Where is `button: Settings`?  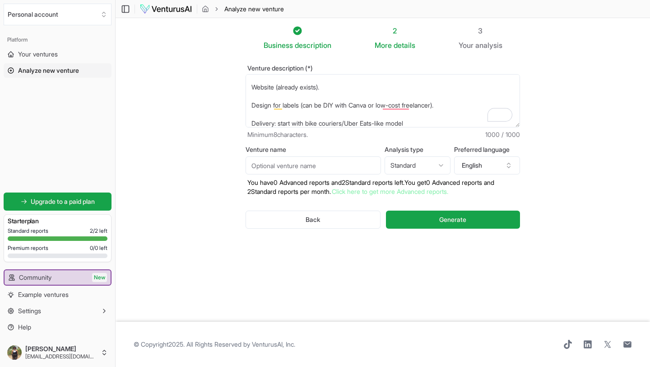 button: Settings is located at coordinates (57, 311).